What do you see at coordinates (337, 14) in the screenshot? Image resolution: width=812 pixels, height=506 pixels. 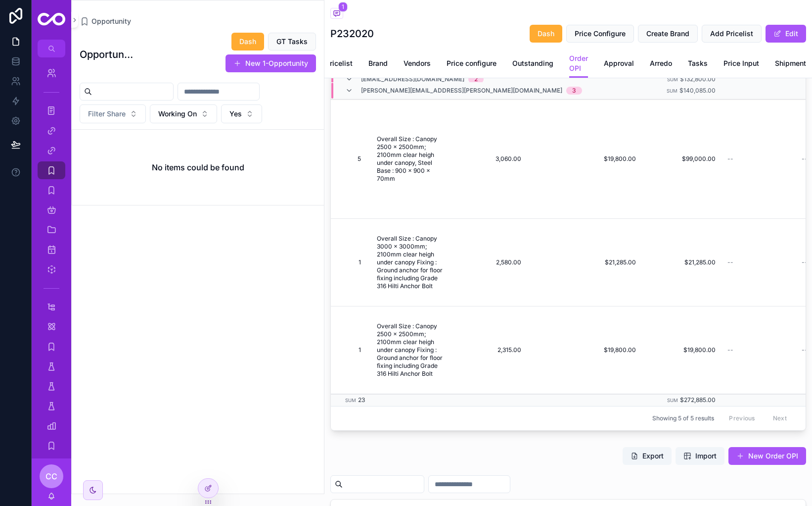 I see `button: 1` at bounding box center [337, 14].